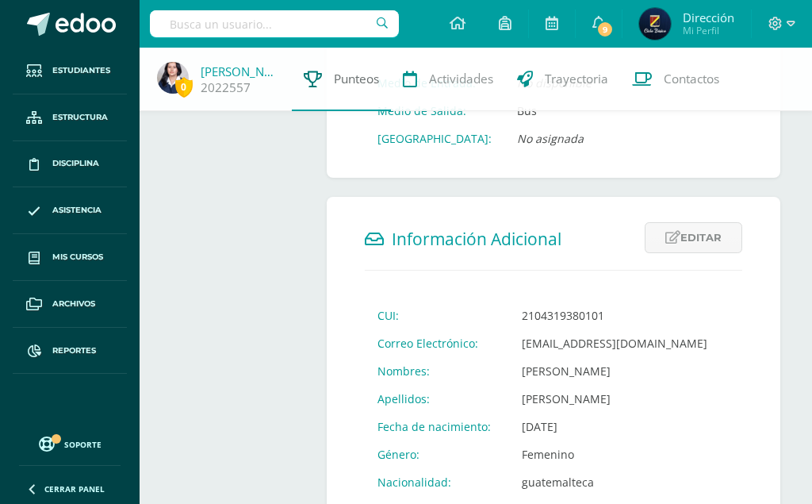 The width and height of the screenshot is (812, 504). What do you see at coordinates (70, 164) in the screenshot?
I see `a: Disciplina` at bounding box center [70, 164].